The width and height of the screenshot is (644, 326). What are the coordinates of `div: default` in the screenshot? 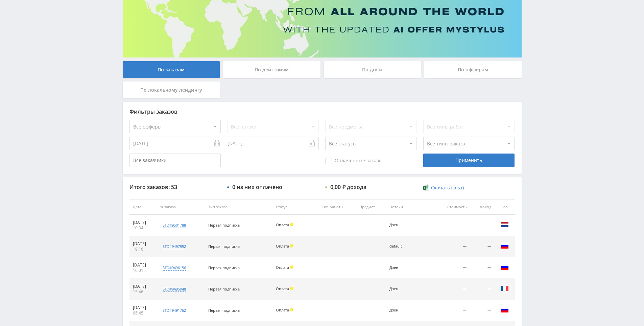 It's located at (405, 246).